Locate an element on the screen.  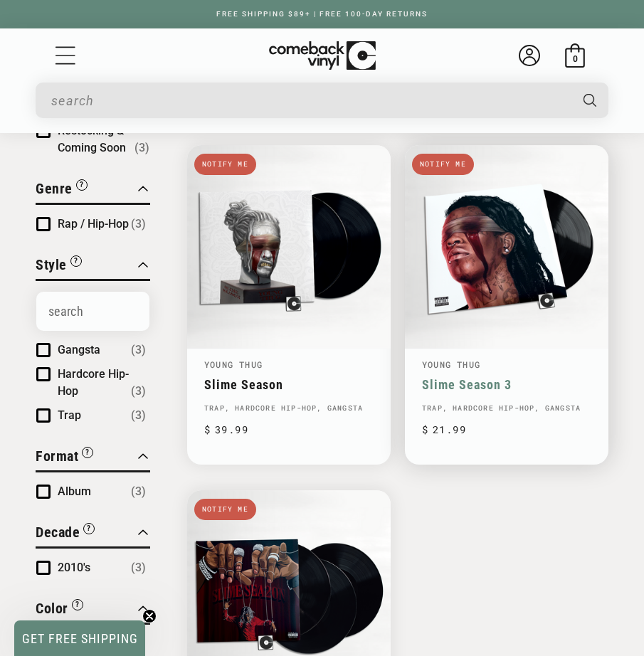
input: Search Options is located at coordinates (93, 311).